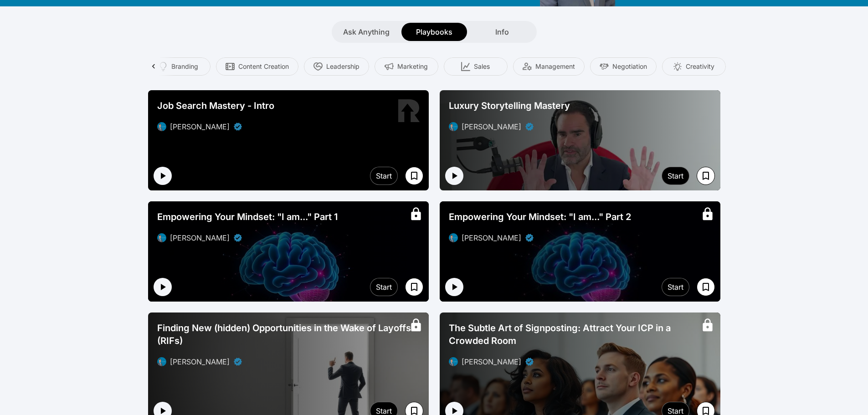 Image resolution: width=868 pixels, height=415 pixels. I want to click on span: Empowering Your Mindset: "I am..." Part 1, so click(247, 217).